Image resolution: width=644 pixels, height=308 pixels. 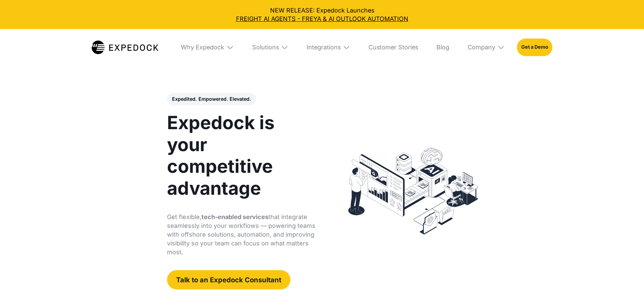 I want to click on a: Get a Demo, so click(x=534, y=47).